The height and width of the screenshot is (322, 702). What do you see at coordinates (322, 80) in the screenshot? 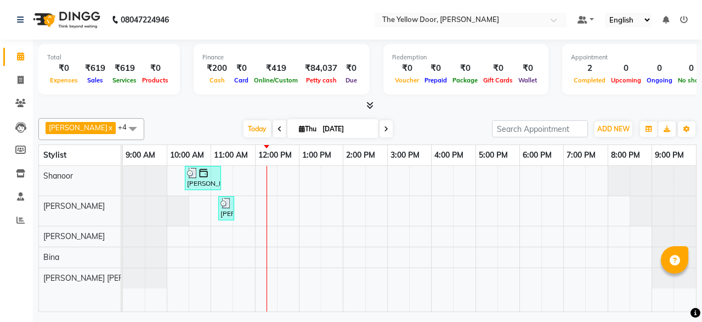
I see `span: Petty cash` at bounding box center [322, 80].